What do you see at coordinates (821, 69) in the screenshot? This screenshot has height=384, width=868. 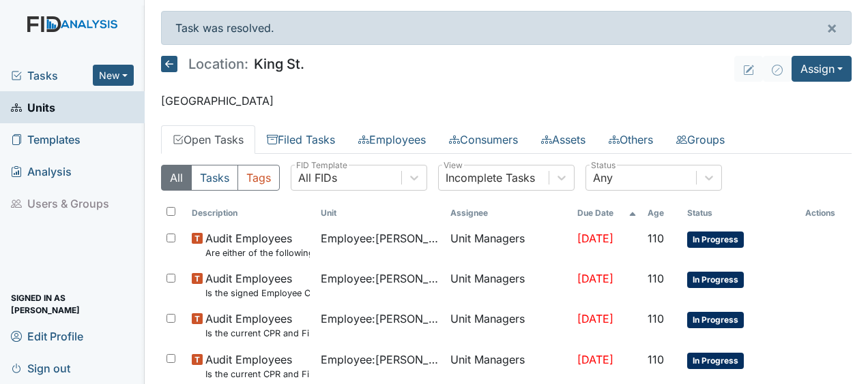 I see `button: Assign` at bounding box center [821, 69].